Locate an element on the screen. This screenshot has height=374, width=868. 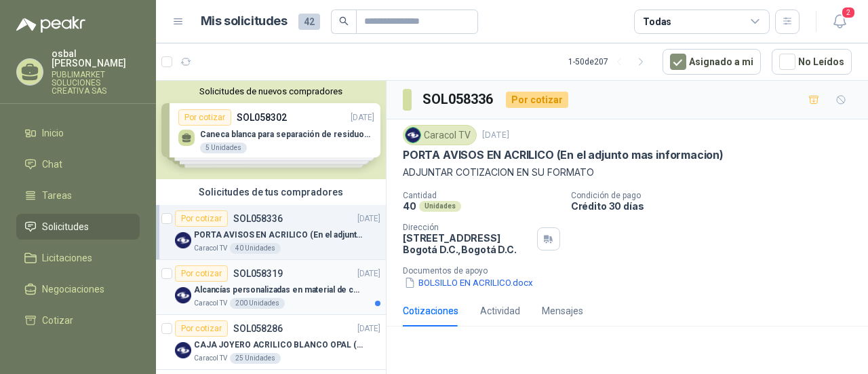
p: Alcancías personalizadas en material de cerámica (VER ADJUNTO) is located at coordinates (278, 290).